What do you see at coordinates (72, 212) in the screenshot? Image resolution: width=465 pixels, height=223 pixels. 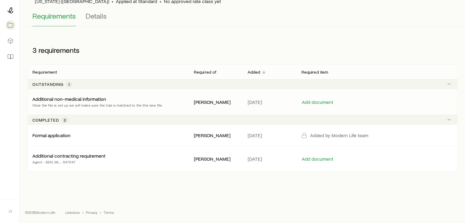 I see `a: Licenses` at bounding box center [72, 212].